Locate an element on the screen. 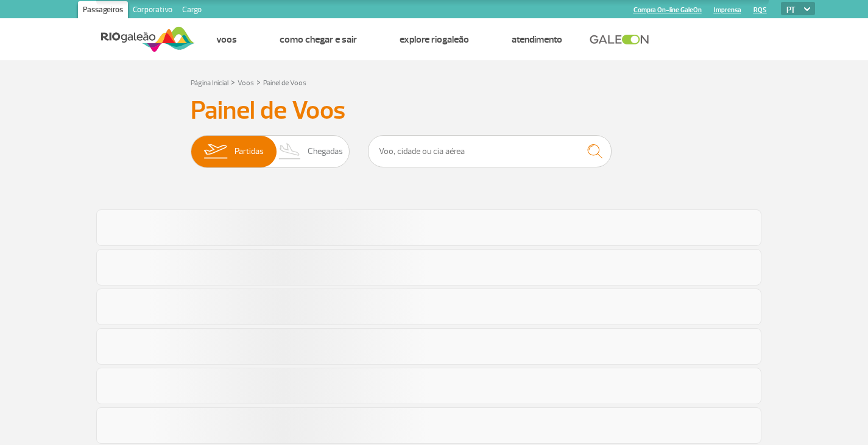  a: Passageiros is located at coordinates (103, 11).